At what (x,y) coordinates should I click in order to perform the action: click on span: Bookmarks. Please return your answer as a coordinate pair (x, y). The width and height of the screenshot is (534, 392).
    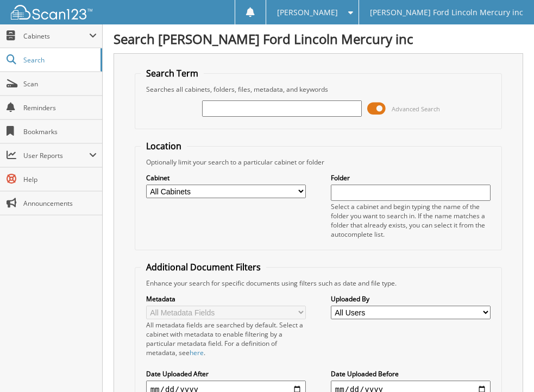
    Looking at the image, I should click on (60, 132).